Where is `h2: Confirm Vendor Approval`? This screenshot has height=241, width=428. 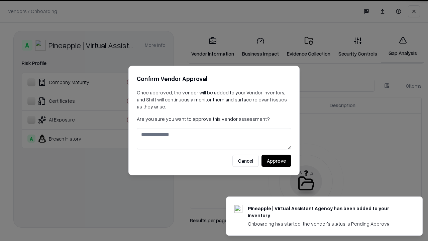 h2: Confirm Vendor Approval is located at coordinates (214, 79).